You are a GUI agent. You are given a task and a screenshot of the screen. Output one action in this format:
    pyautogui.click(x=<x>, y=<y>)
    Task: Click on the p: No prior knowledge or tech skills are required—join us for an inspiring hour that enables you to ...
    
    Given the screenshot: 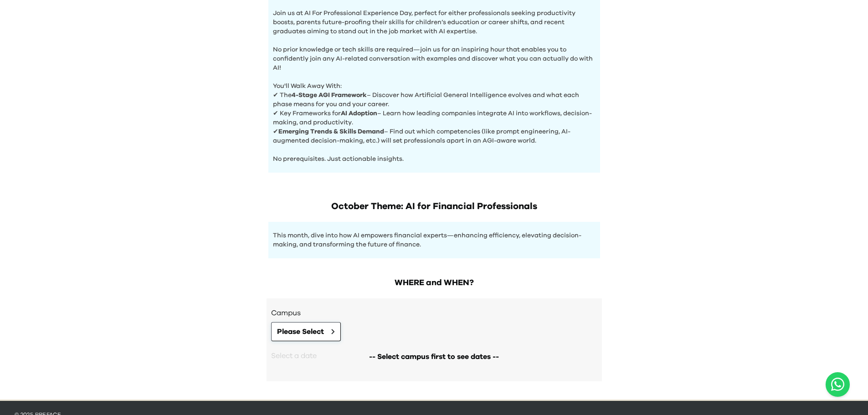 What is the action you would take?
    pyautogui.click(x=434, y=54)
    